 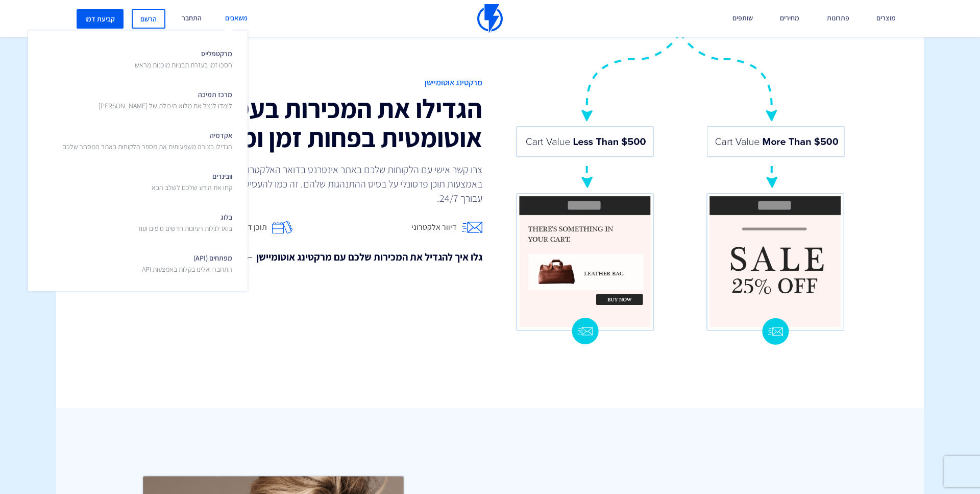 What do you see at coordinates (192, 188) in the screenshot?
I see `p: קחו את הידע שלכם לשלב הבא` at bounding box center [192, 188].